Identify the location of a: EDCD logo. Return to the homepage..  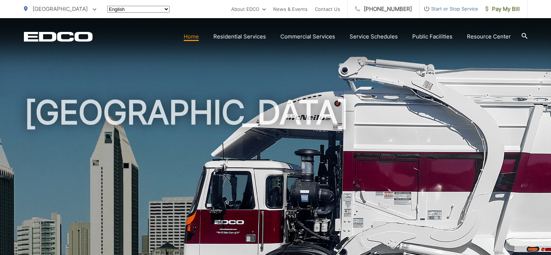
(58, 37).